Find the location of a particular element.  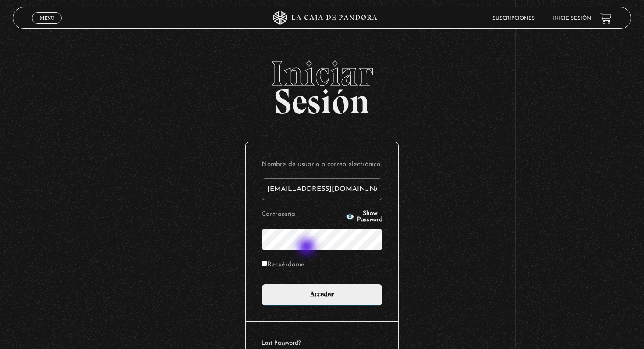

a: View your shopping cart is located at coordinates (606, 18).